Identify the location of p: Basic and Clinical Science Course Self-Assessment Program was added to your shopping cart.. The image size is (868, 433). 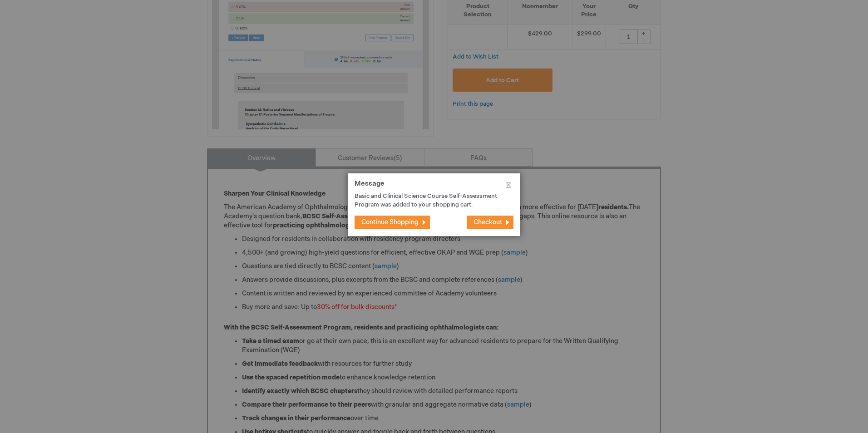
(428, 200).